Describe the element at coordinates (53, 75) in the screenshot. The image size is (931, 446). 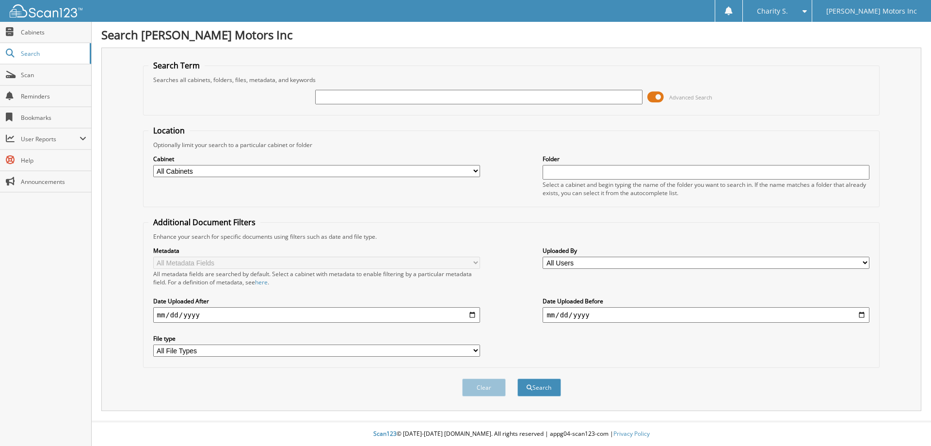
I see `span: Scan` at that location.